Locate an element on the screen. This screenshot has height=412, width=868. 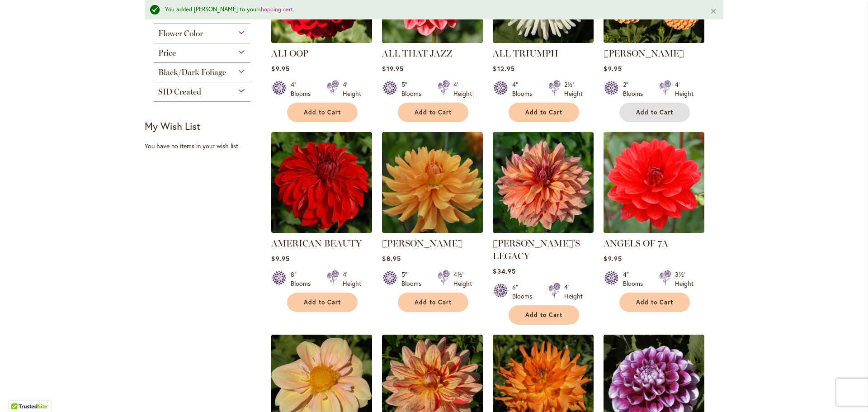
div: 8" Blooms is located at coordinates (303, 279).